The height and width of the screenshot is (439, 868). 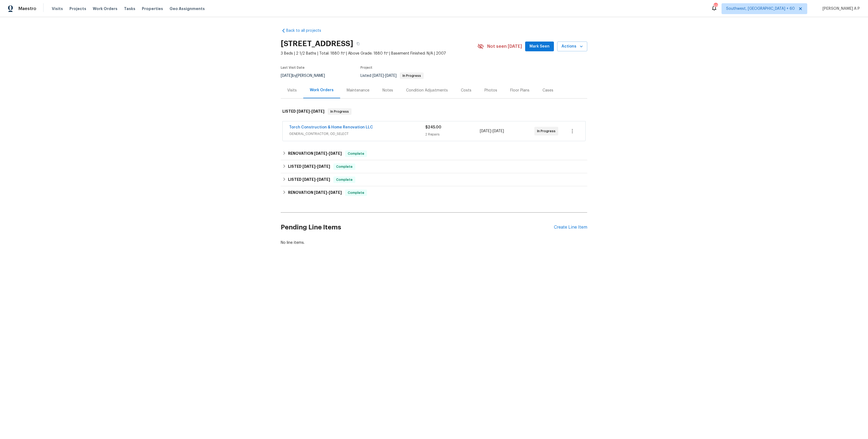 I want to click on span: GENERAL_CONTRACTOR, OD_SELECT, so click(x=357, y=134).